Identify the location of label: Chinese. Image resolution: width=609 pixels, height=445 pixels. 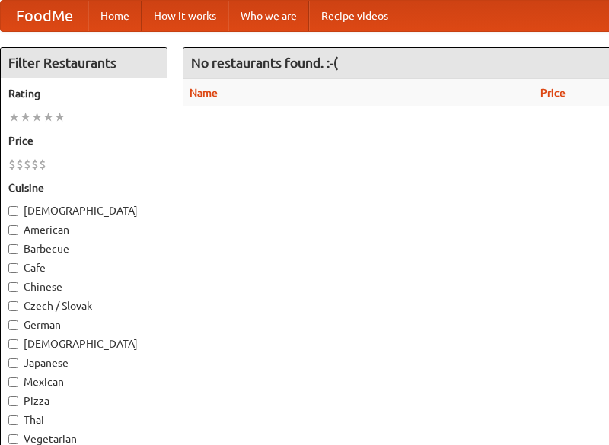
(84, 287).